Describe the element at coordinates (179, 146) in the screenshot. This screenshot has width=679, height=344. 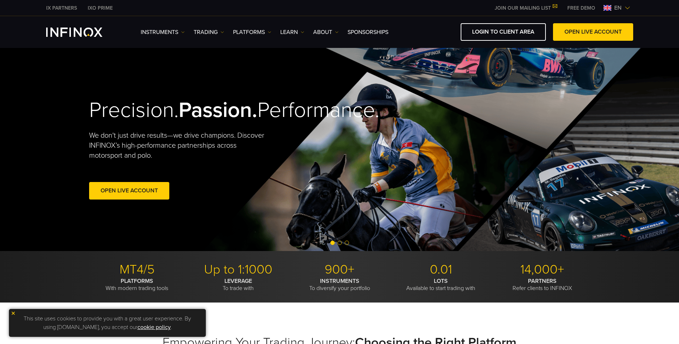
I see `p: We don't just drive results—we drive champions. Discover INFINOX’s high-performance partnerships ...` at that location.